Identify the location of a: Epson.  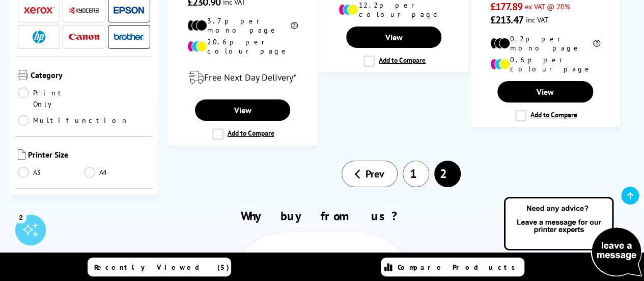
(129, 10).